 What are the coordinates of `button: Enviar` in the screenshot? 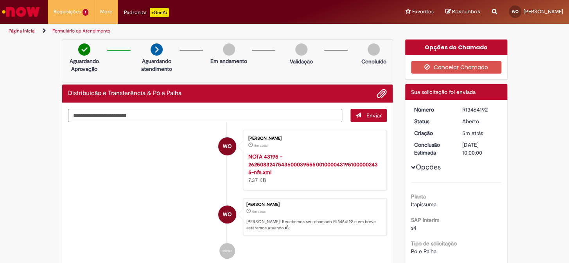 It's located at (369, 115).